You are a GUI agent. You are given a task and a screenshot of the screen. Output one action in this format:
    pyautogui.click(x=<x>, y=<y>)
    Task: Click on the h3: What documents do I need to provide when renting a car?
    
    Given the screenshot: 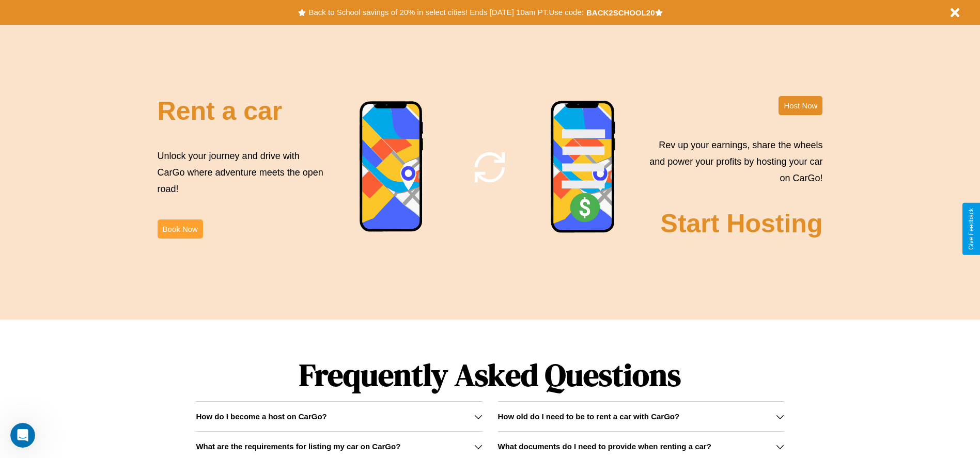 What is the action you would take?
    pyautogui.click(x=604, y=447)
    